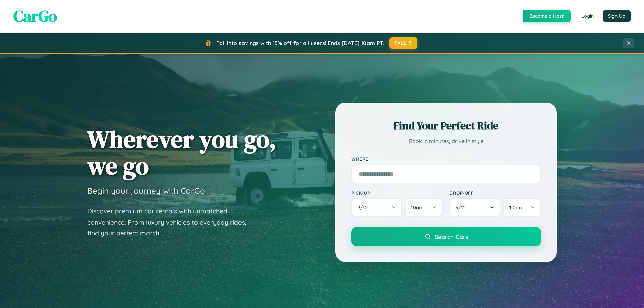 The image size is (644, 308). I want to click on h2: Find Your Perfect Ride, so click(446, 126).